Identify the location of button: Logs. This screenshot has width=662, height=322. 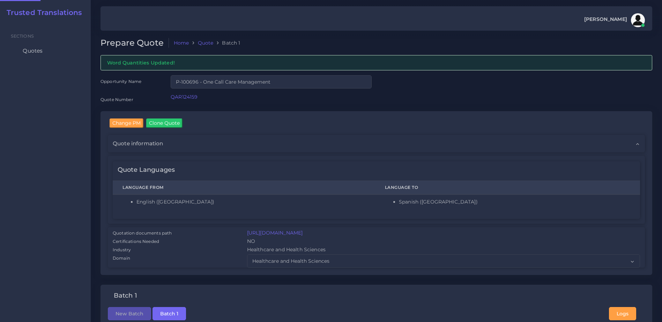
(622, 314).